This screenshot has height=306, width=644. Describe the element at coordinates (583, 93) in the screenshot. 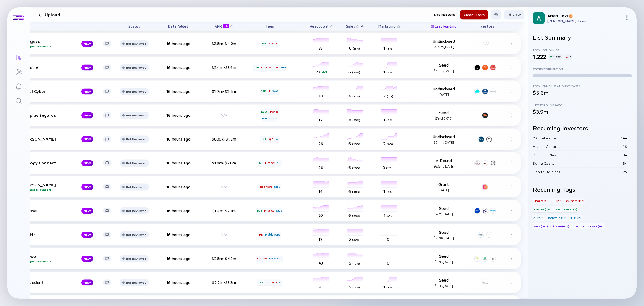

I see `div: $5.6m` at that location.